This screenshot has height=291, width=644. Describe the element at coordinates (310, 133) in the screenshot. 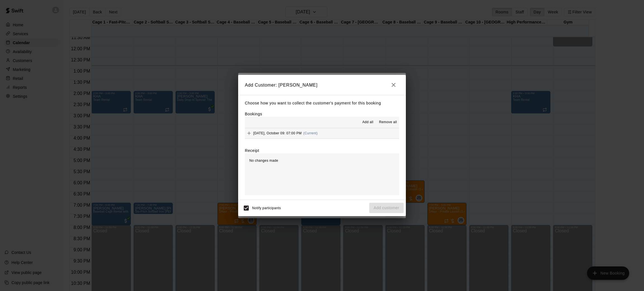

I see `span: (Current)` at that location.